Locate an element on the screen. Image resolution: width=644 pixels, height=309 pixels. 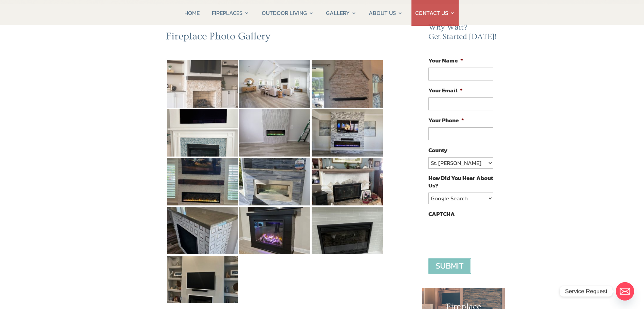
img: 37 is located at coordinates (202, 280).